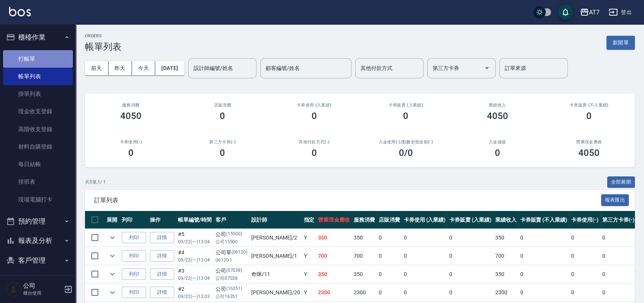 Image resolution: width=644 pixels, height=303 pixels. What do you see at coordinates (615, 199) in the screenshot?
I see `a: 報表匯出` at bounding box center [615, 199].